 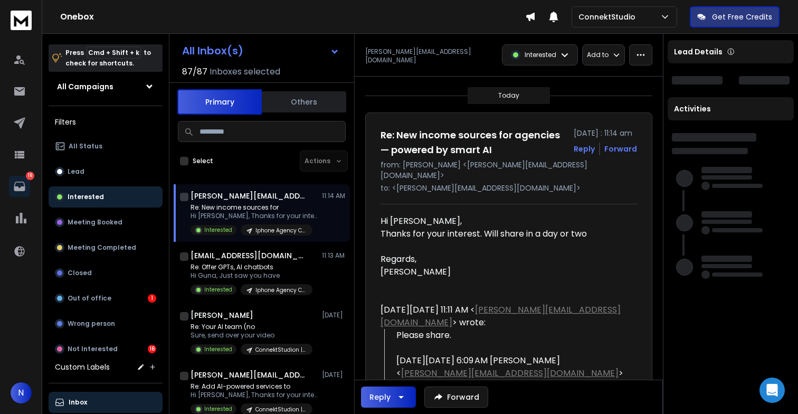 I want to click on button: Inbox, so click(x=106, y=402).